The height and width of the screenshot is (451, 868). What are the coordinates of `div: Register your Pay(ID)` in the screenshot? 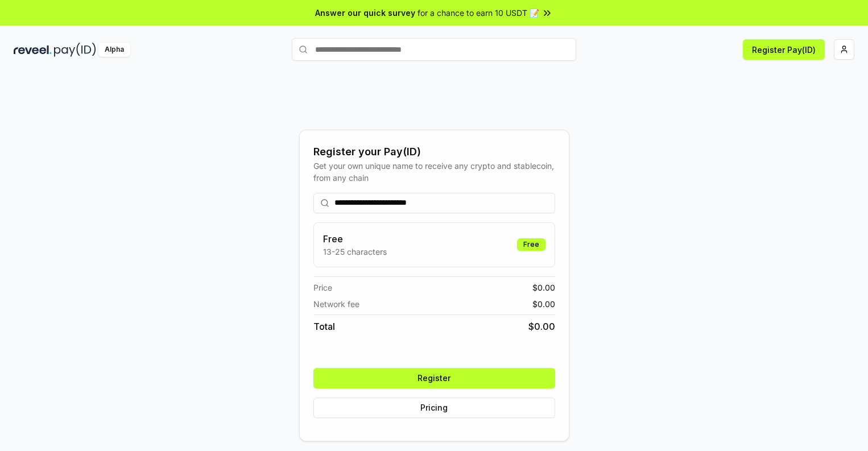 It's located at (434, 152).